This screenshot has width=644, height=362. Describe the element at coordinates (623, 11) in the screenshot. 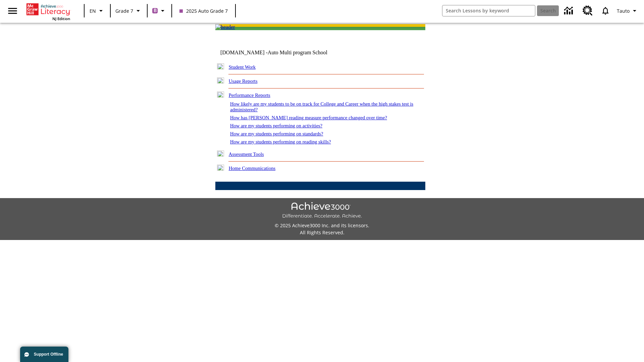

I see `span: Tauto` at that location.